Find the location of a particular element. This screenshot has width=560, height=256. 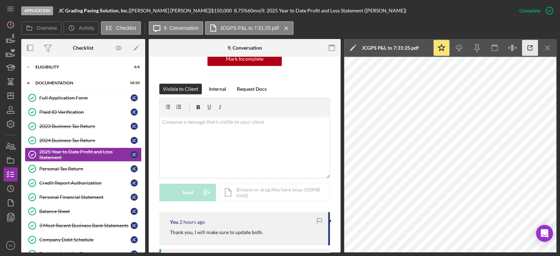

div: Plaid ID Verification is located at coordinates (85, 112).